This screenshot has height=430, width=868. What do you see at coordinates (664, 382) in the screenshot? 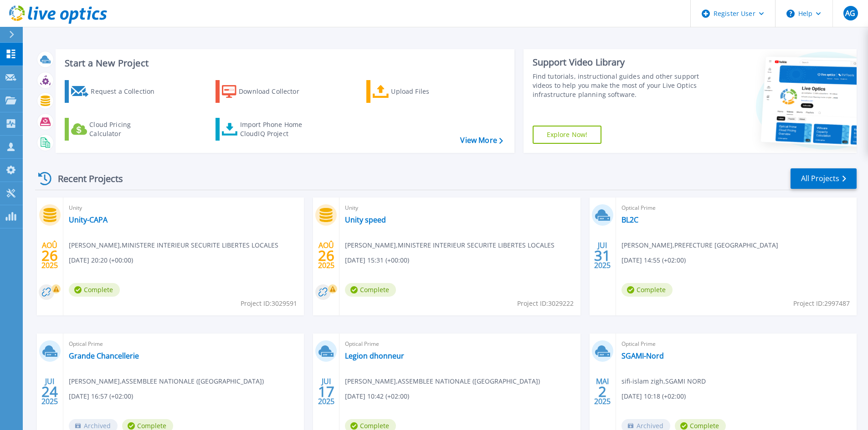
I see `span: sifi-islam zigh , SGAMI NORD` at bounding box center [664, 382].